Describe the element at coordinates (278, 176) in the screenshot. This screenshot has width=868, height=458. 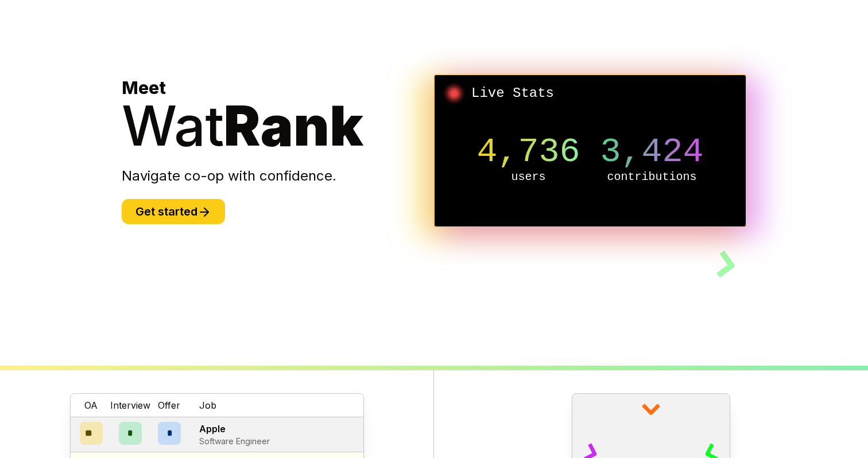
I see `p: Navigate co-op with confidence.` at that location.